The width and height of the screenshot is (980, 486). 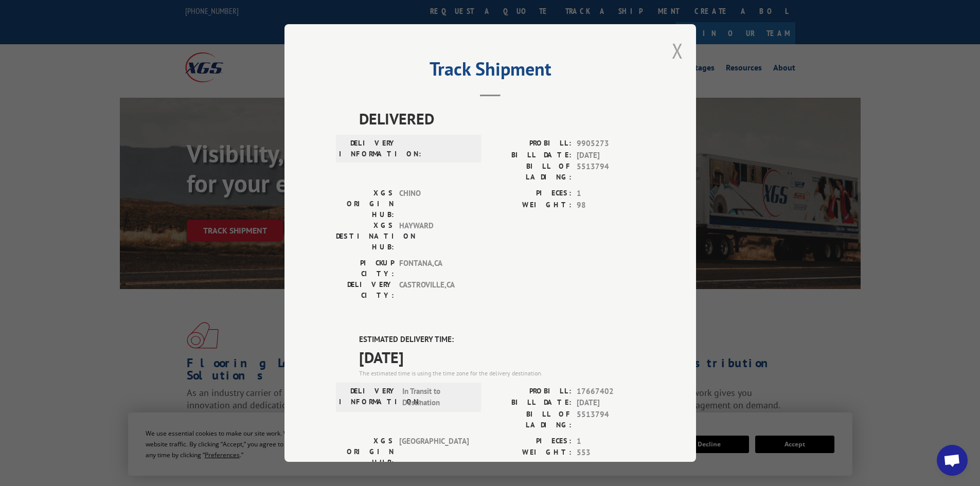 What do you see at coordinates (610, 206) in the screenshot?
I see `span: 98` at bounding box center [610, 206].